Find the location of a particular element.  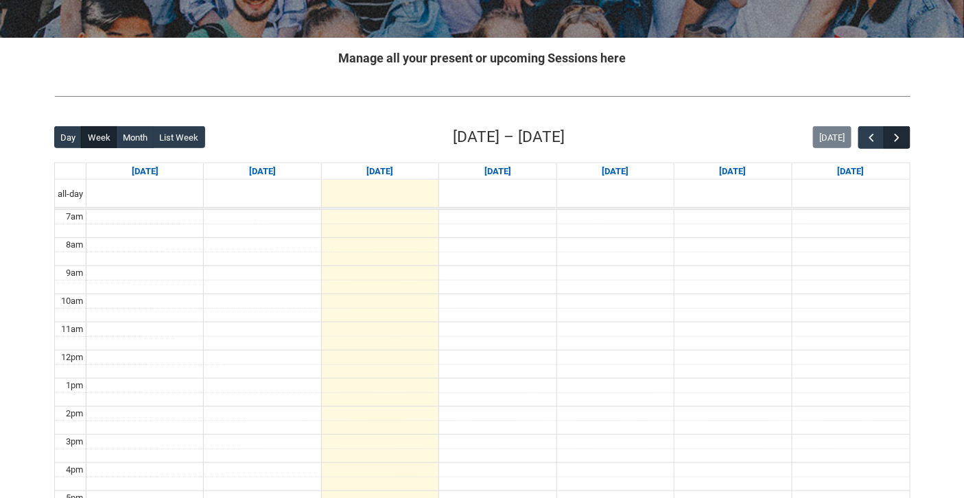

div: 11am is located at coordinates (72, 329).